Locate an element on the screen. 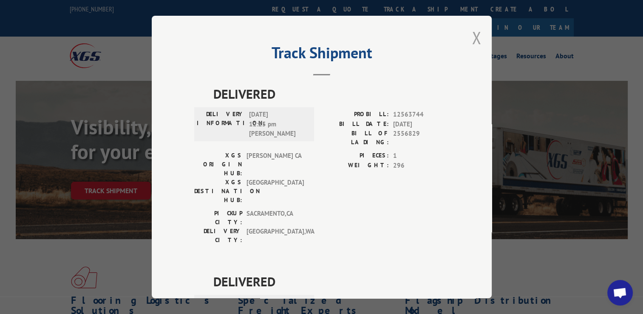  span: 1 is located at coordinates (421, 155).